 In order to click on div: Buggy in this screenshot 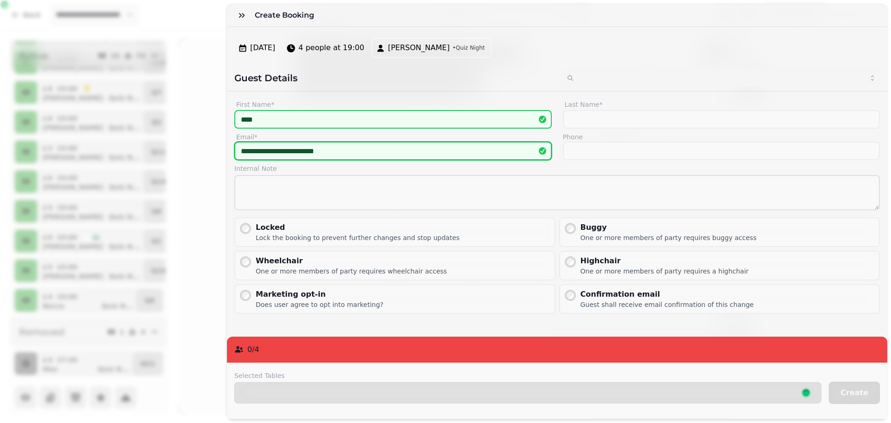, I will do `click(669, 227)`.